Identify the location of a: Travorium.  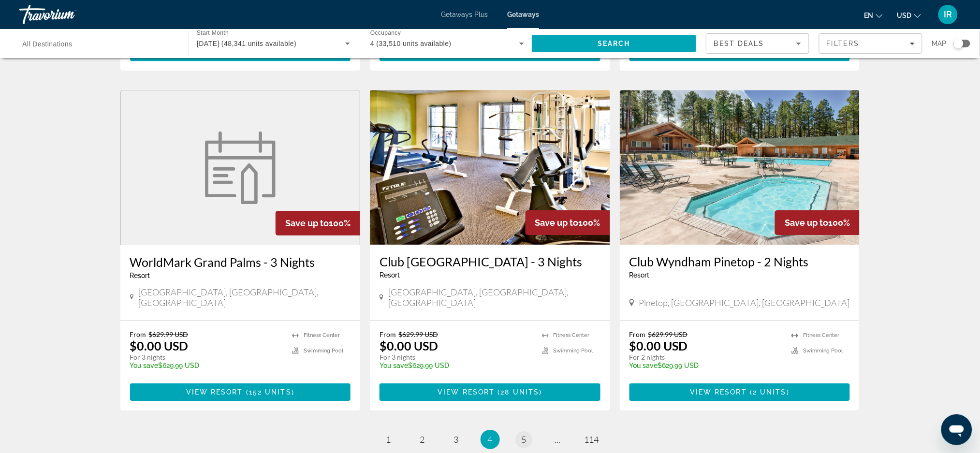
(68, 14).